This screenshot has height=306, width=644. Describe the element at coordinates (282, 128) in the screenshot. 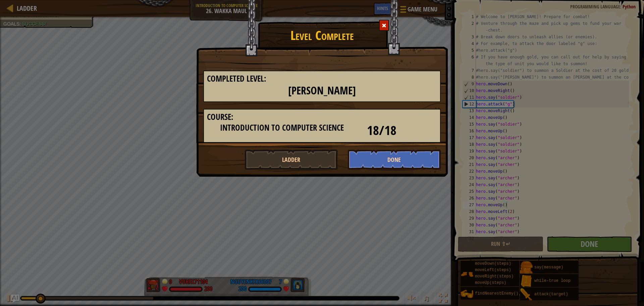

I see `h3: Introduction to Computer Science` at that location.